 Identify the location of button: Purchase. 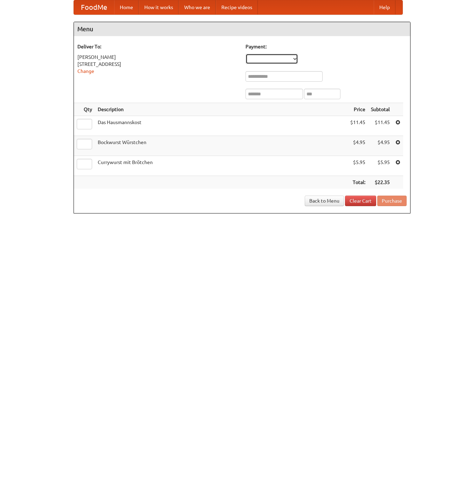
(392, 201).